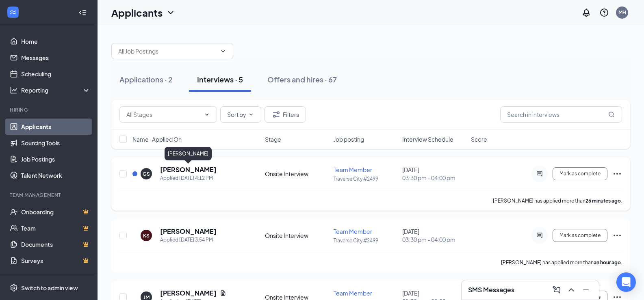 The height and width of the screenshot is (300, 644). Describe the element at coordinates (56, 41) in the screenshot. I see `a: Home` at that location.